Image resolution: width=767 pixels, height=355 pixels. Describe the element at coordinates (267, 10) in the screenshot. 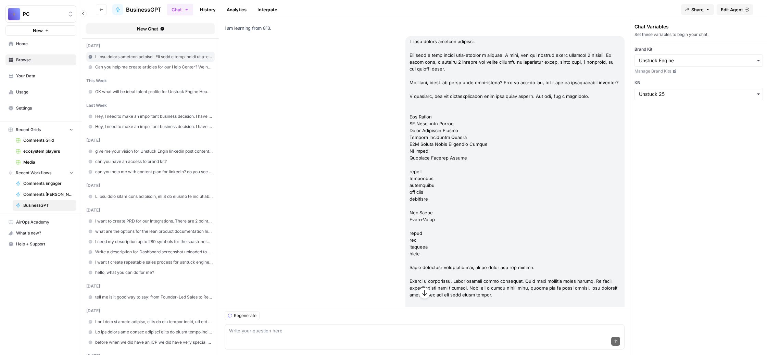

I see `a: Integrate` at that location.